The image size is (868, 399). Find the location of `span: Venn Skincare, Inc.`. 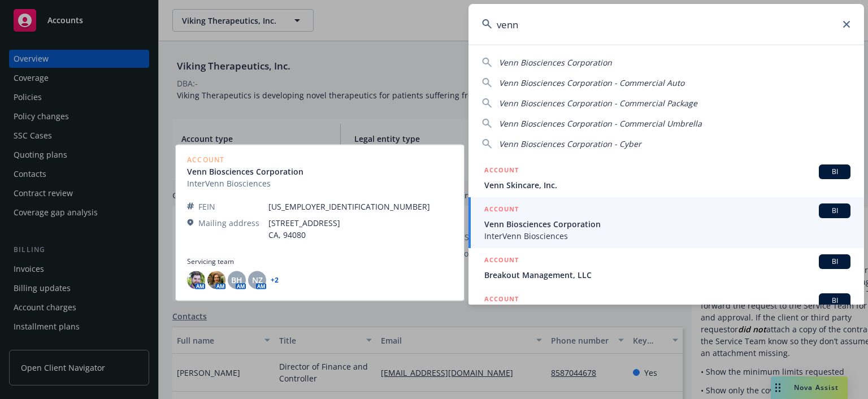

span: Venn Skincare, Inc. is located at coordinates (667, 185).